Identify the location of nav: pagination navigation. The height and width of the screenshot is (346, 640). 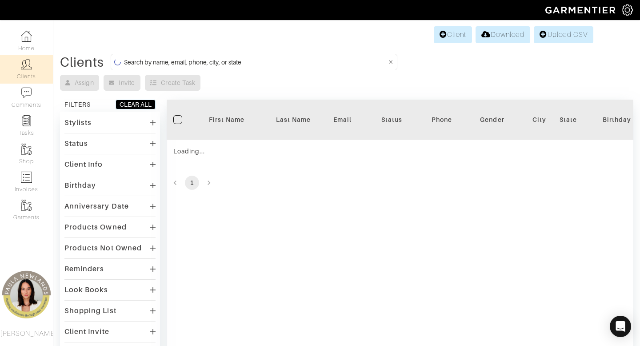
(400, 183).